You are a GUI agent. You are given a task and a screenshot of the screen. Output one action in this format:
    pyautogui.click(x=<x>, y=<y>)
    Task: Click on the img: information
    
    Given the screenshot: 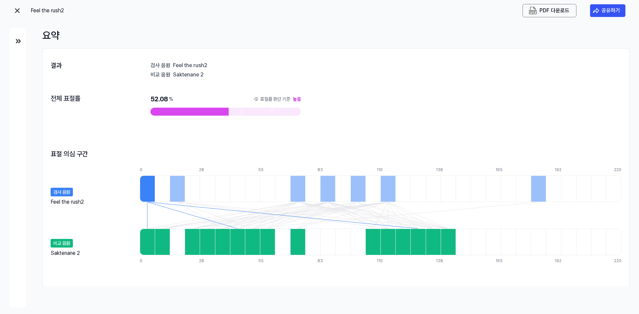 What is the action you would take?
    pyautogui.click(x=256, y=99)
    